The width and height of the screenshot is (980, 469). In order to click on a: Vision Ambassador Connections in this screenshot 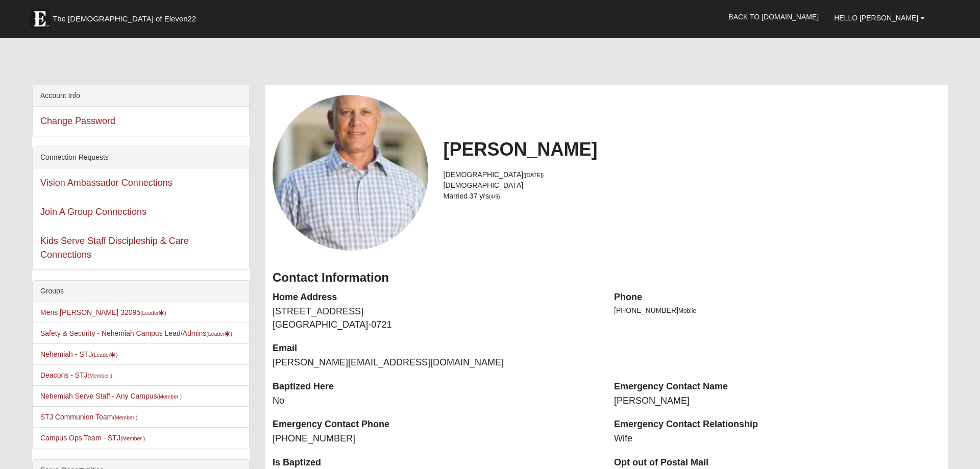, I will do `click(106, 183)`.